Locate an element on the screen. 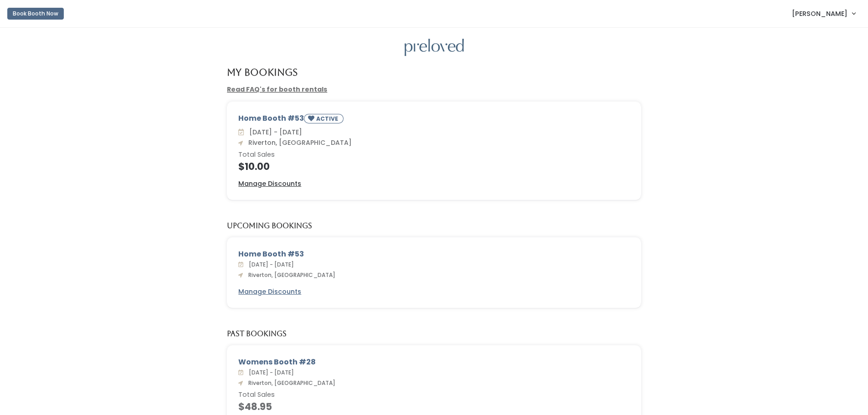 This screenshot has height=415, width=868. a: Read FAQ's for booth rentals is located at coordinates (277, 89).